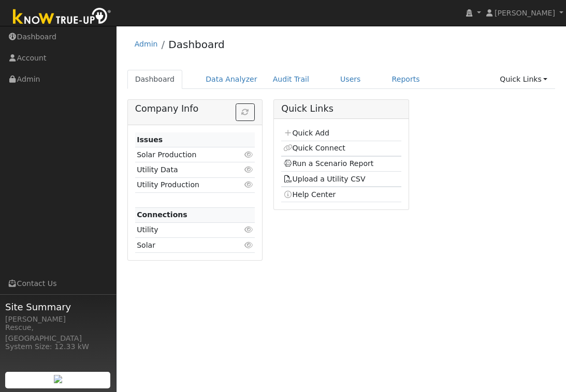  Describe the element at coordinates (195, 109) in the screenshot. I see `h5: Company Info` at that location.